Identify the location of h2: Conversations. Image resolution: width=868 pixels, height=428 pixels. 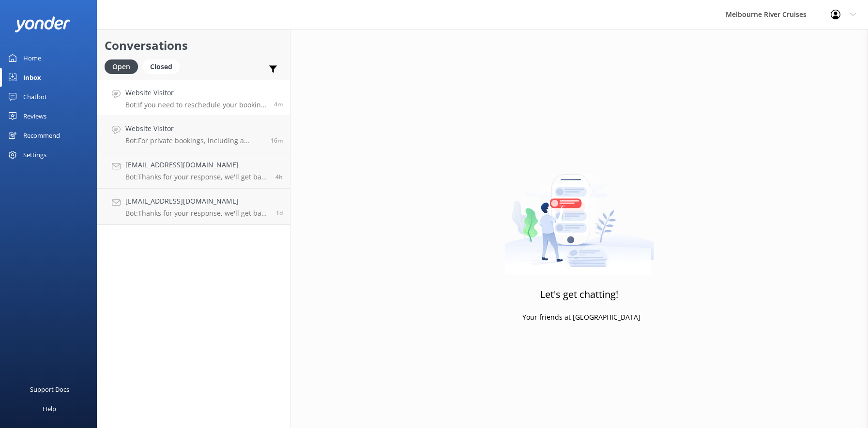
(194, 45).